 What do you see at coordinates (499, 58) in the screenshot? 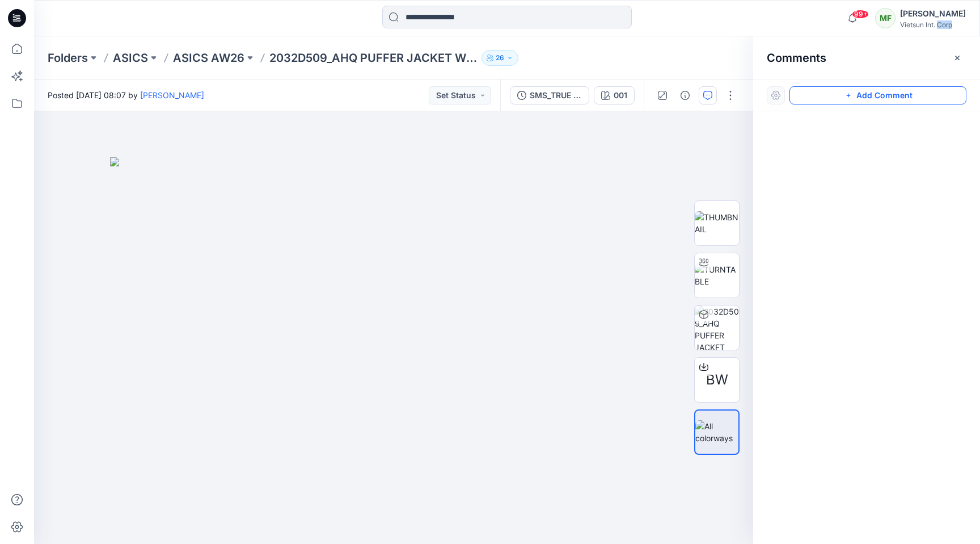
I see `p: 26` at bounding box center [499, 58].